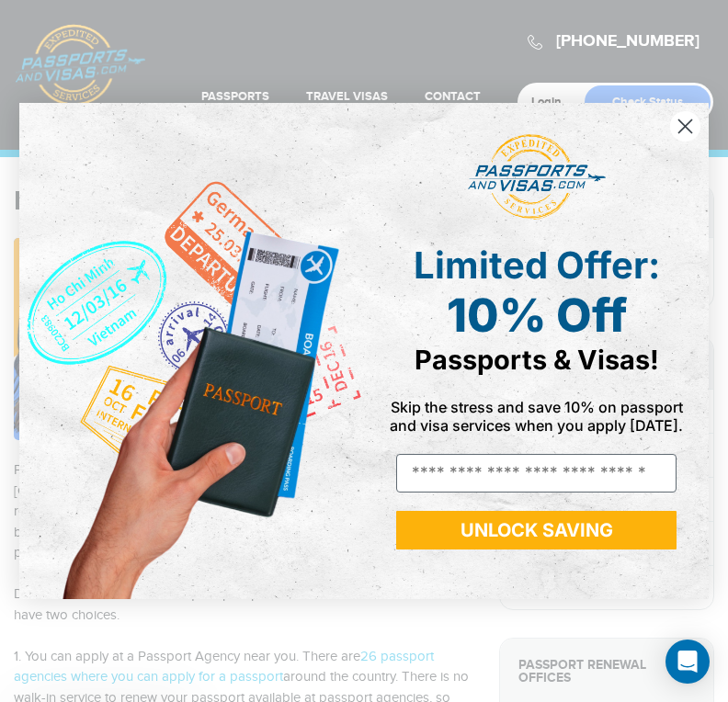 The height and width of the screenshot is (702, 728). Describe the element at coordinates (191, 351) in the screenshot. I see `img: de9cda0d-0715-46ca-9a25-073762a91ba7.png` at that location.